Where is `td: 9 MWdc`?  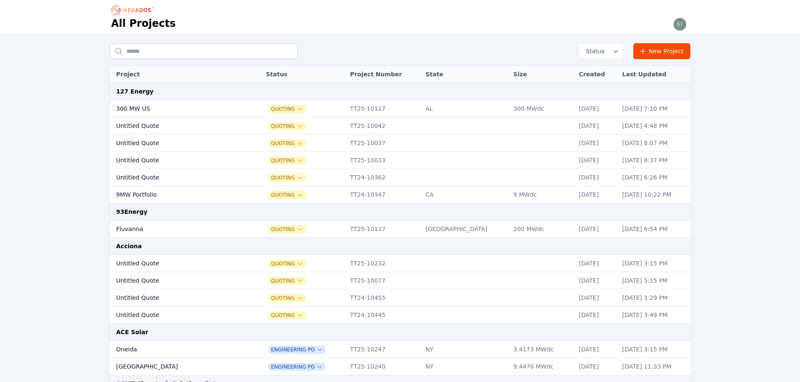
td: 9 MWdc is located at coordinates (541, 195).